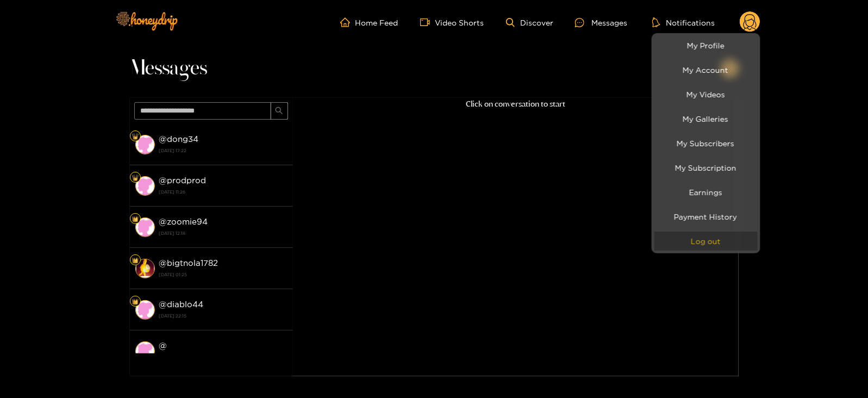  What do you see at coordinates (706, 70) in the screenshot?
I see `a: My Account` at bounding box center [706, 70].